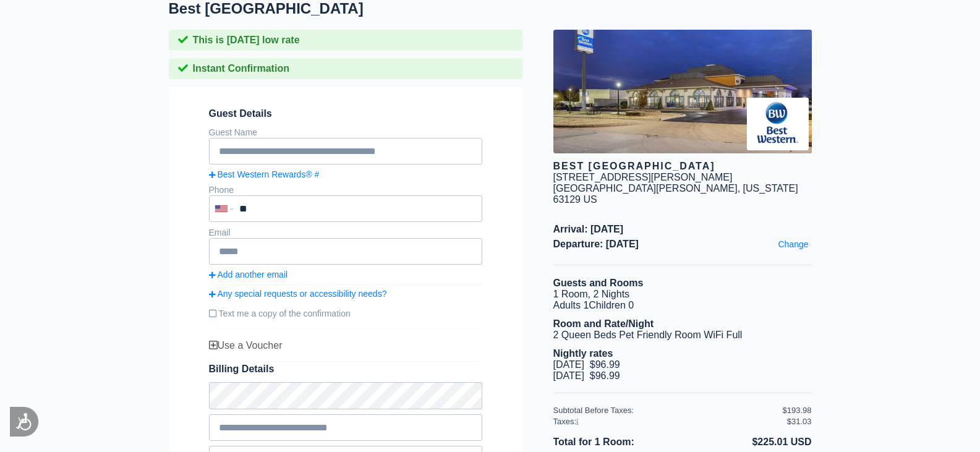 The height and width of the screenshot is (452, 980). What do you see at coordinates (590, 199) in the screenshot?
I see `span: US` at bounding box center [590, 199].